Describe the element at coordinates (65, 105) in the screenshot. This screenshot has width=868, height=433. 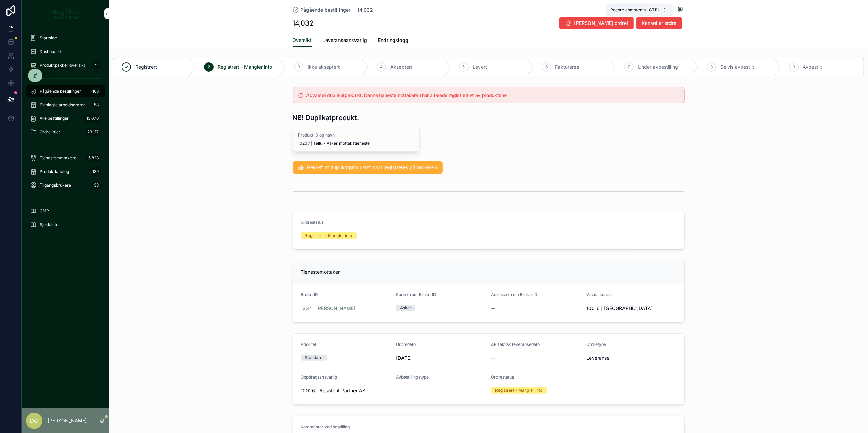
I see `a: Planlagte arbeidsordrer58` at that location.